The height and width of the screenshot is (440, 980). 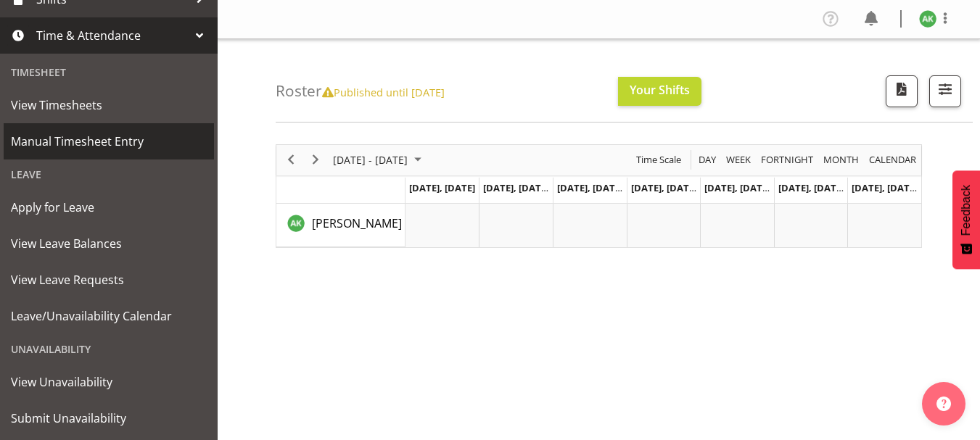 What do you see at coordinates (738, 159) in the screenshot?
I see `span: Week` at bounding box center [738, 159].